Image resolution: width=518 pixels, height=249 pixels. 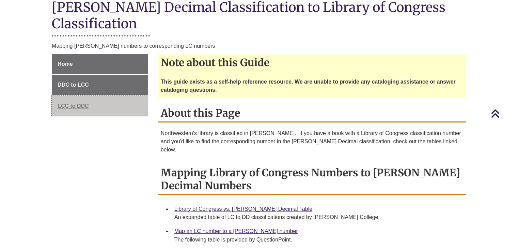 I want to click on div: The following table is provided by QuestionPoint., so click(x=317, y=239).